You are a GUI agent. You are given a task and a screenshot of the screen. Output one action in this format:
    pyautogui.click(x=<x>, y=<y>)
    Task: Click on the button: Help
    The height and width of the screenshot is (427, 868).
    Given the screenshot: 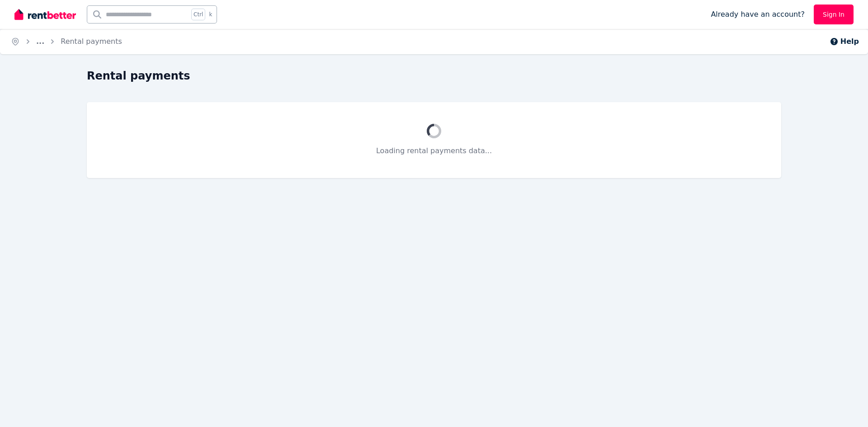 What is the action you would take?
    pyautogui.click(x=844, y=41)
    